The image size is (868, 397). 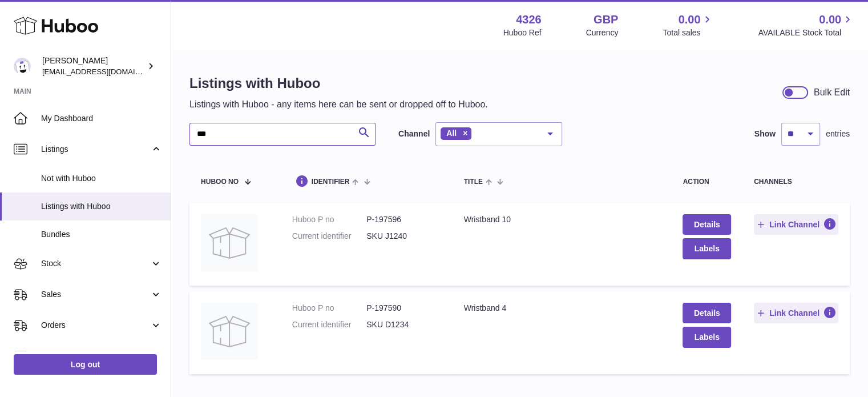 I want to click on span: title, so click(x=473, y=182).